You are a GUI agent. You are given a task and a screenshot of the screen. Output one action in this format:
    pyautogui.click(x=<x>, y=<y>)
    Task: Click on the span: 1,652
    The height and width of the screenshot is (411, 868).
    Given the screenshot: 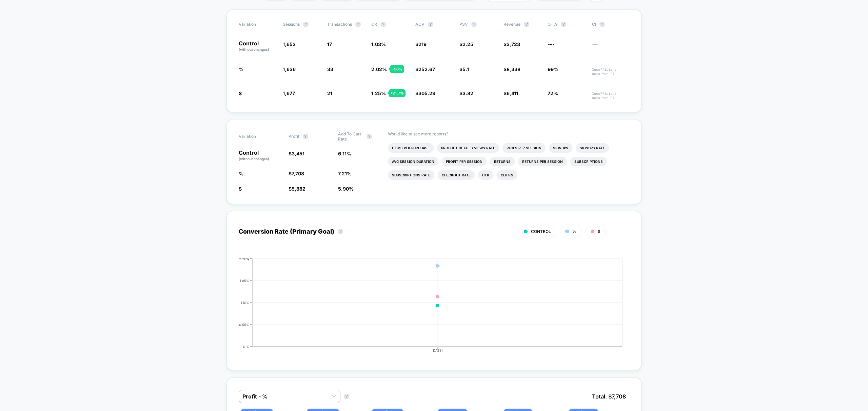 What is the action you would take?
    pyautogui.click(x=289, y=44)
    